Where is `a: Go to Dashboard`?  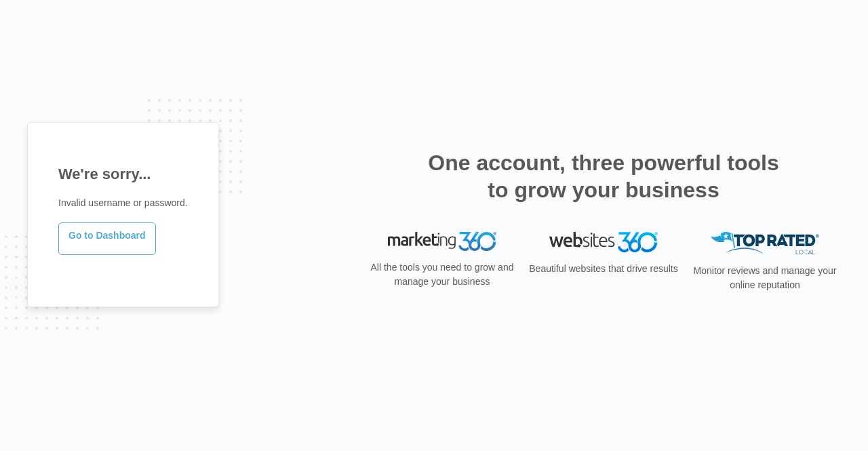
a: Go to Dashboard is located at coordinates (107, 239).